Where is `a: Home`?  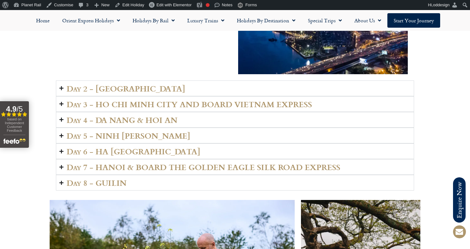
a: Home is located at coordinates (43, 20).